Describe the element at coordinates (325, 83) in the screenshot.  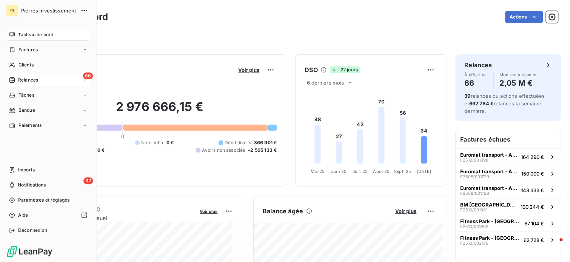
I see `span: 6 derniers mois` at that location.